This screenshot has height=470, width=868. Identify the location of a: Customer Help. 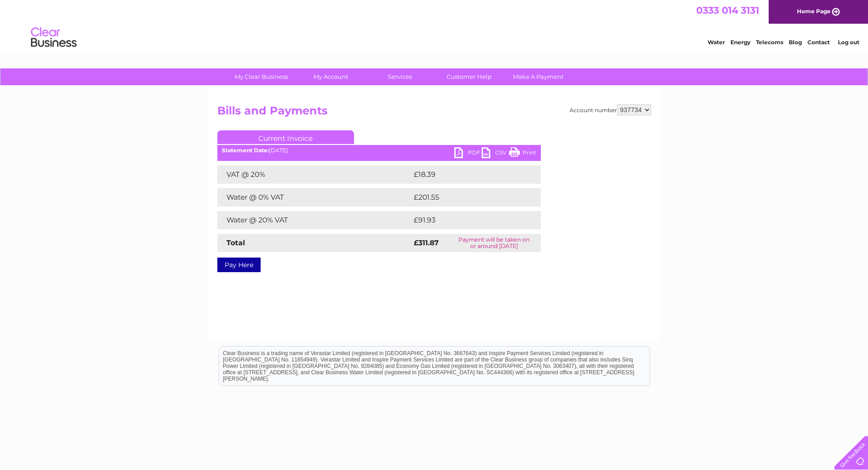
(469, 76).